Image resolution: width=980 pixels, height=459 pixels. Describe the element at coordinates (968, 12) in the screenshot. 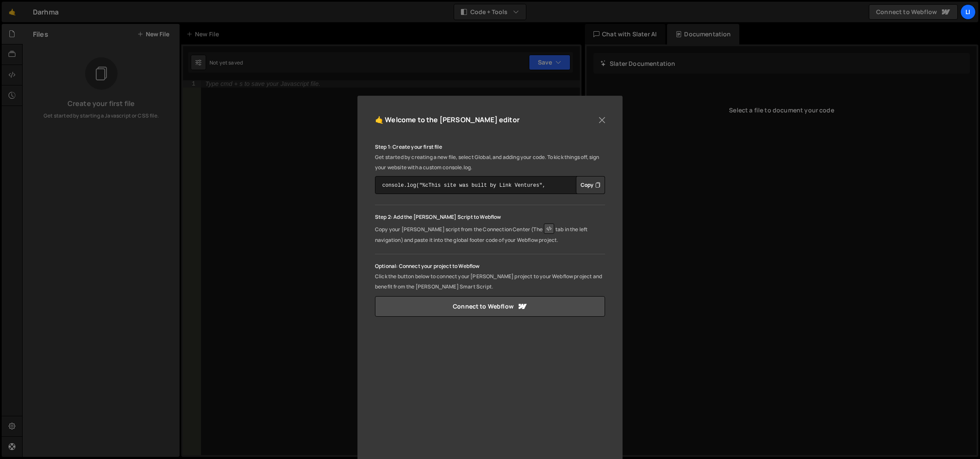

I see `a: Li` at that location.